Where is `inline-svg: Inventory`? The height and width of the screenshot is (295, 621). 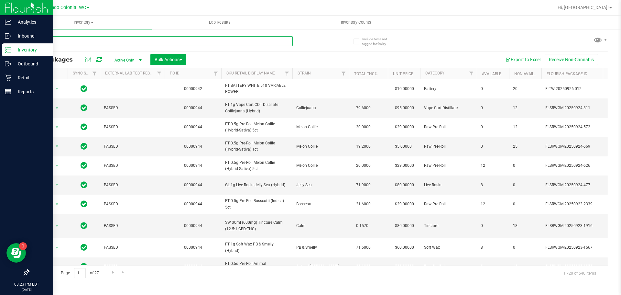
inline-svg: Inventory is located at coordinates (8, 50).